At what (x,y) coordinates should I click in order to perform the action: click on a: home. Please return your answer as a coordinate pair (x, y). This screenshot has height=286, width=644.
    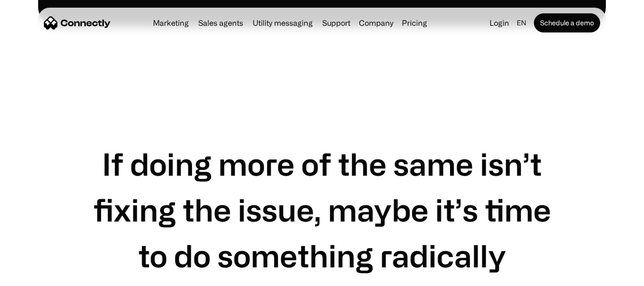
    Looking at the image, I should click on (77, 23).